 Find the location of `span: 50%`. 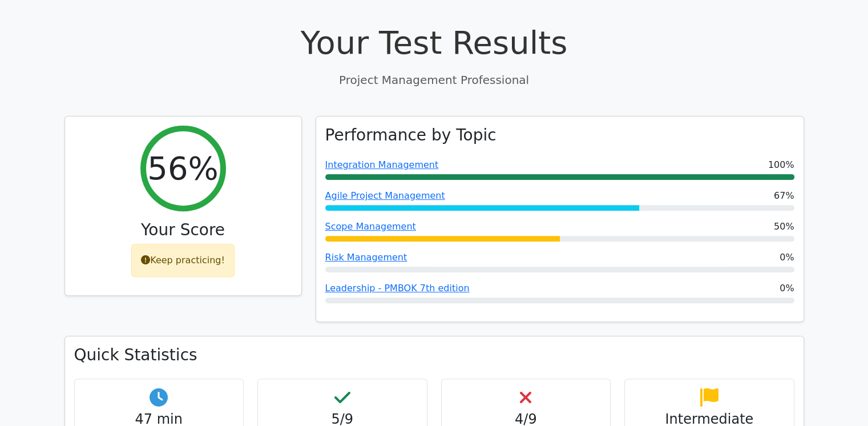

span: 50% is located at coordinates (784, 226).